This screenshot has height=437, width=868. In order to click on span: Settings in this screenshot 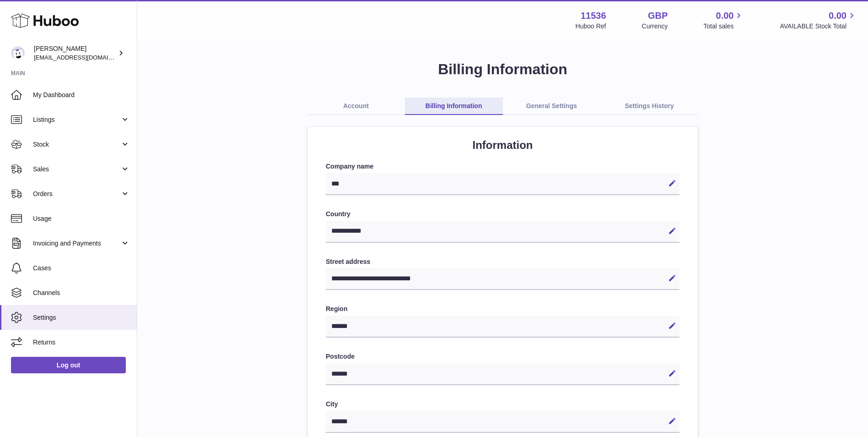, I will do `click(81, 317)`.